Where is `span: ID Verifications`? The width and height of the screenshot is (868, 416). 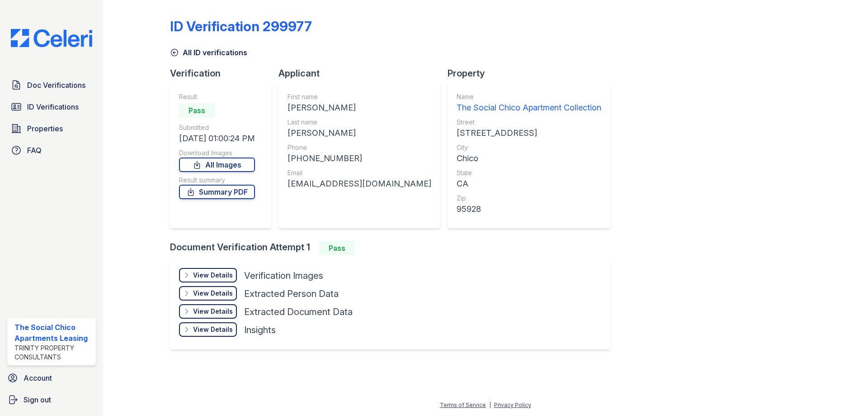 span: ID Verifications is located at coordinates (53, 107).